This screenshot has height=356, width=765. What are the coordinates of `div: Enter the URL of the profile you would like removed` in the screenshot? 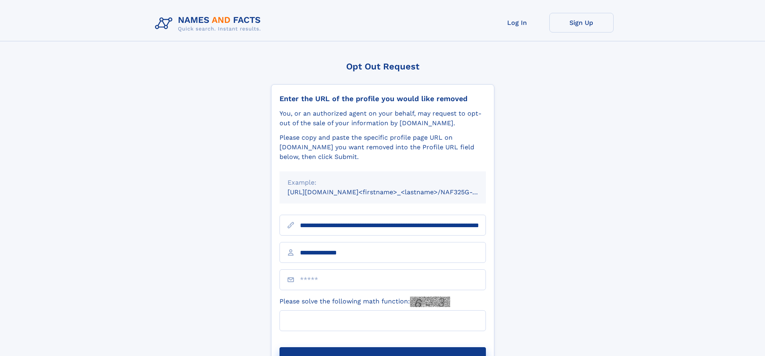 It's located at (383, 99).